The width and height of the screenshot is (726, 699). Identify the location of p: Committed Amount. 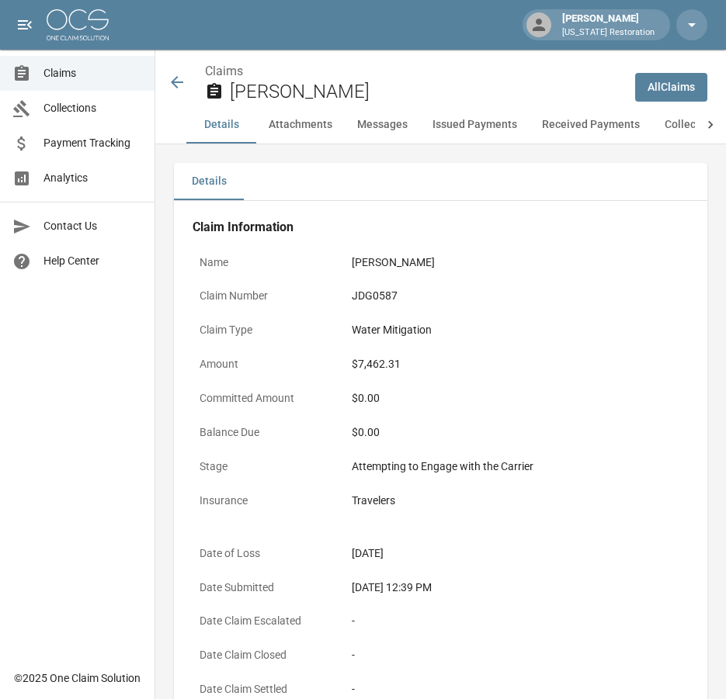
(262, 398).